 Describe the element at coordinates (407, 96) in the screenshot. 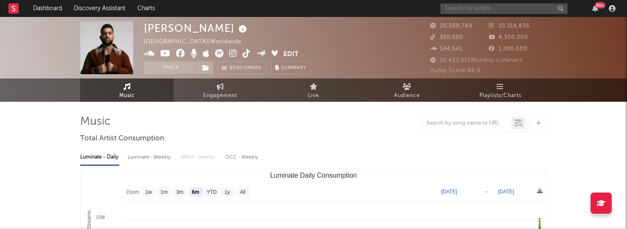

I see `span: Audience` at that location.